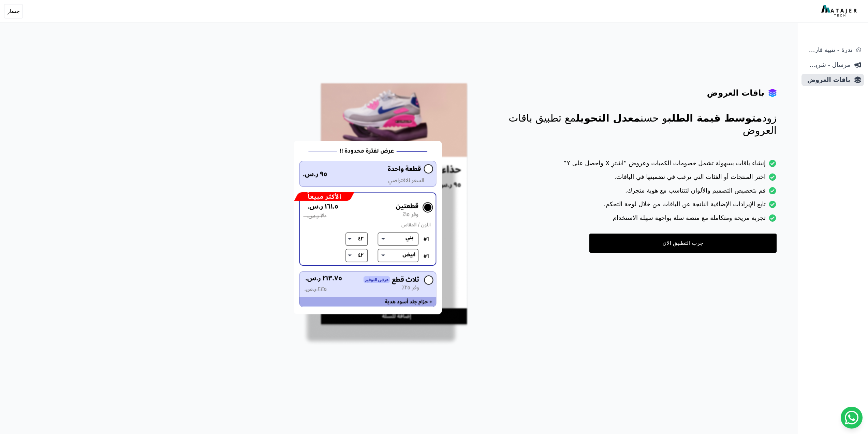 This screenshot has height=434, width=868. What do you see at coordinates (715, 118) in the screenshot?
I see `span: متوسط قيمة الطلب` at bounding box center [715, 118].